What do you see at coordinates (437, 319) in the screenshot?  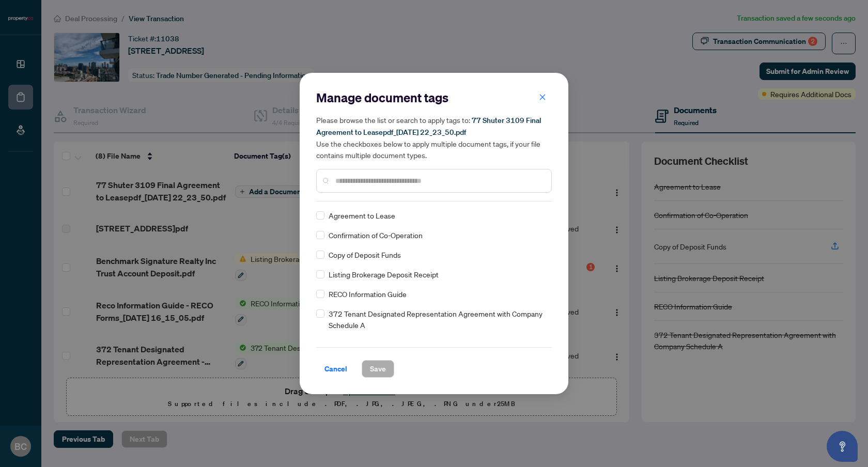 I see `span: 372 Tenant Designated Representation Agreement with Company Schedule A` at bounding box center [437, 319].